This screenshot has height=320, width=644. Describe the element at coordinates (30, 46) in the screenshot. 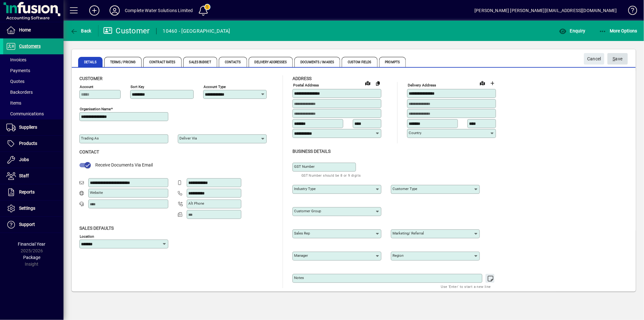

I see `span: Customers` at that location.